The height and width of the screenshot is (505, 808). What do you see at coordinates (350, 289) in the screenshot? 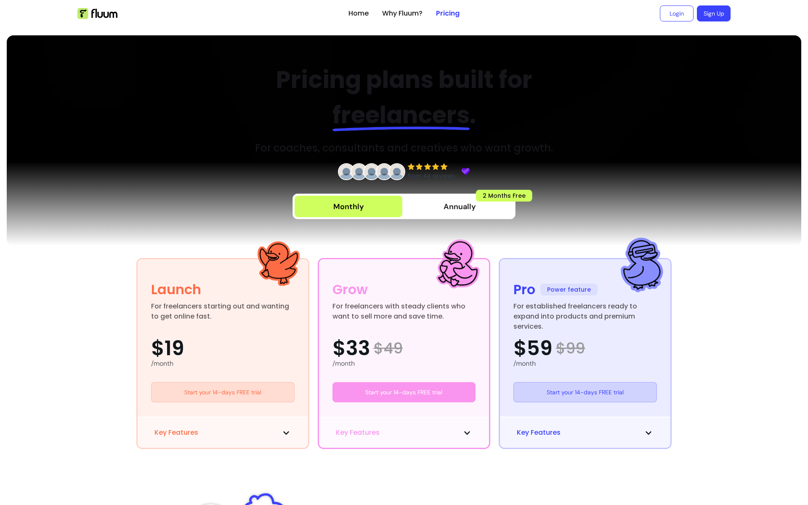
I see `div: Grow` at bounding box center [350, 289].